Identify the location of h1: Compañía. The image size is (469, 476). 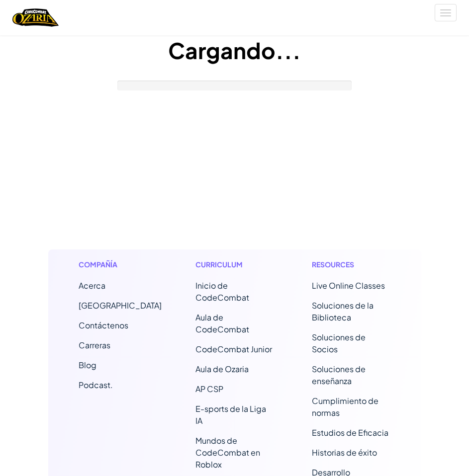
(118, 265).